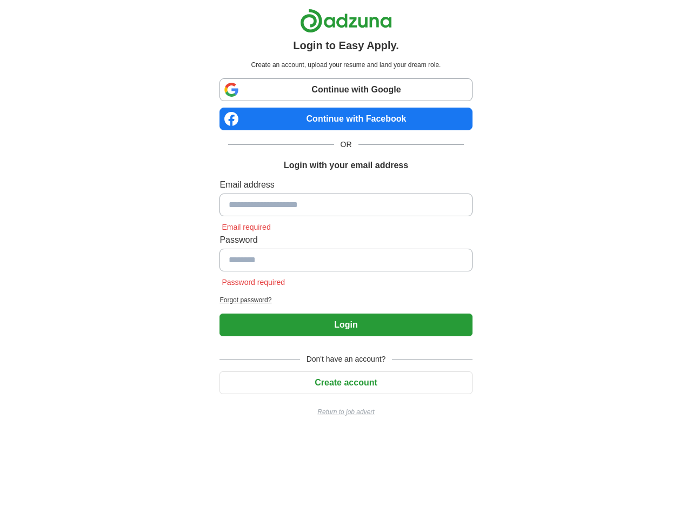  What do you see at coordinates (346, 185) in the screenshot?
I see `label: Email address` at bounding box center [346, 185].